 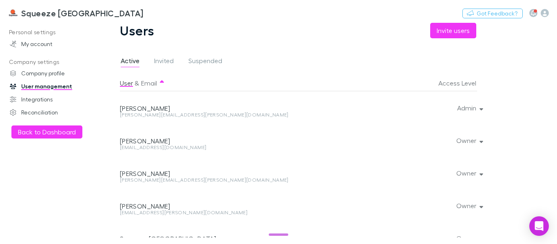 What do you see at coordinates (13, 13) in the screenshot?
I see `img: Squeeze North Sydney's Logo` at bounding box center [13, 13].